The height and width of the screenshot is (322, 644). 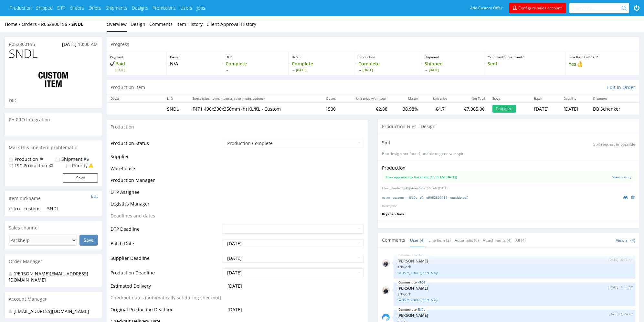 What do you see at coordinates (252, 109) in the screenshot?
I see `p: F471 490x300x350mm (h) KL/KL • Custom` at bounding box center [252, 109].